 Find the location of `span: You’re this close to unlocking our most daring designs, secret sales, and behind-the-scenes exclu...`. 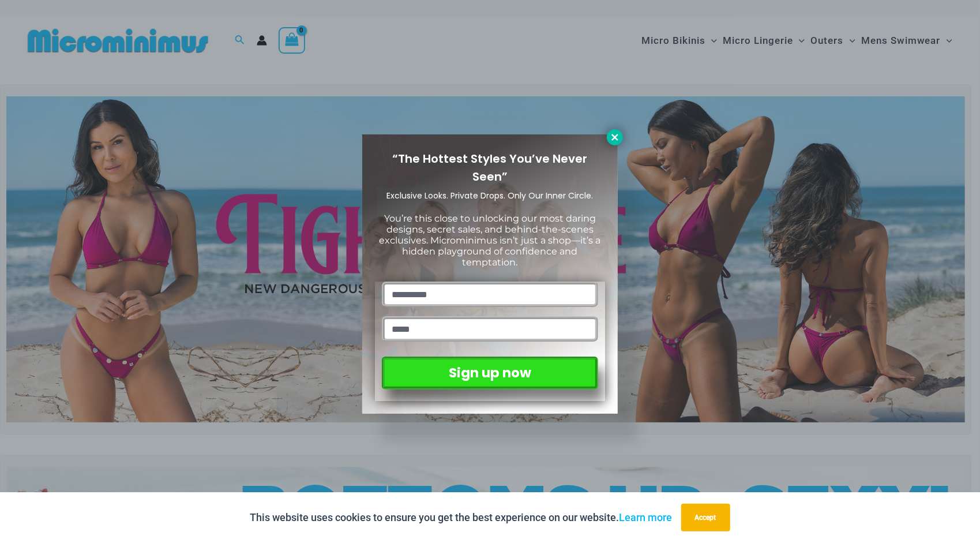

span: You’re this close to unlocking our most daring designs, secret sales, and behind-the-scenes exclu... is located at coordinates (490, 241).